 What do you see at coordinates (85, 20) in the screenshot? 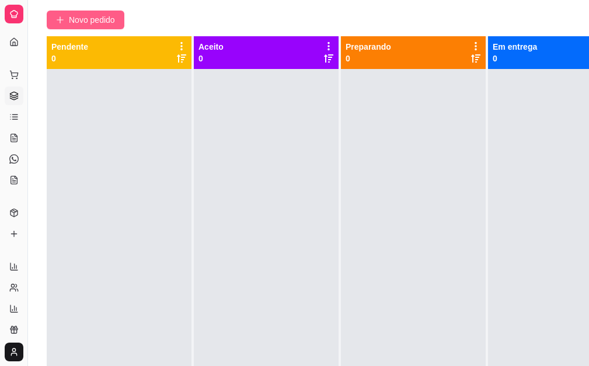
I see `button: Novo pedido` at bounding box center [85, 20].